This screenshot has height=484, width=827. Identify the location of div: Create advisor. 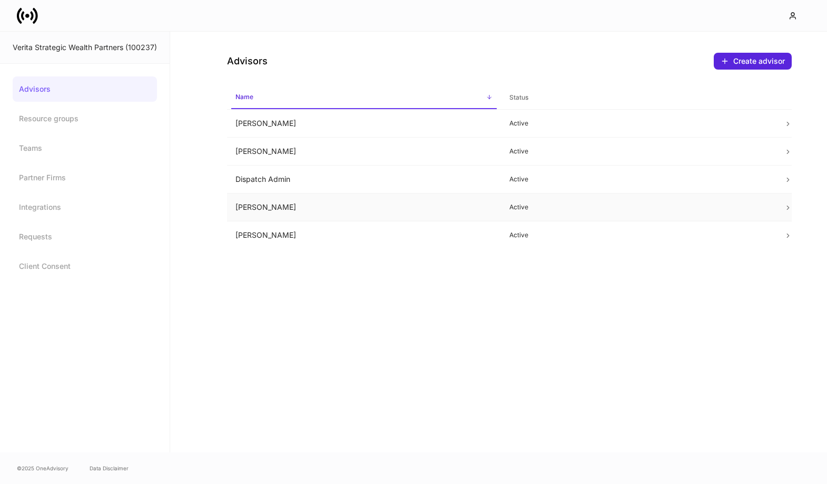
(759, 61).